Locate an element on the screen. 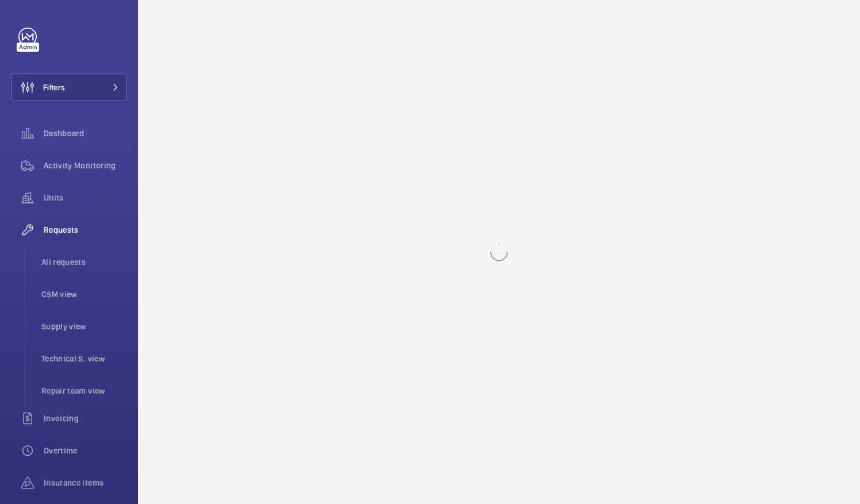  span: Units is located at coordinates (85, 197).